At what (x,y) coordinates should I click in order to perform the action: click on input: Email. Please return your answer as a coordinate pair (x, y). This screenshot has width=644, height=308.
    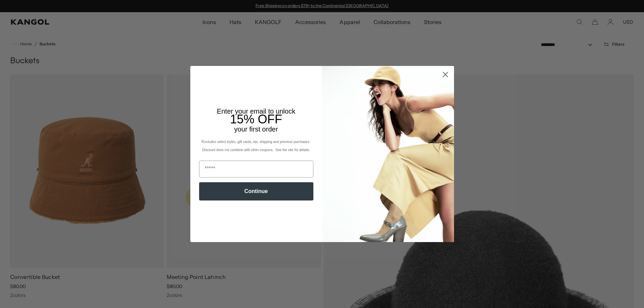
    Looking at the image, I should click on (257, 169).